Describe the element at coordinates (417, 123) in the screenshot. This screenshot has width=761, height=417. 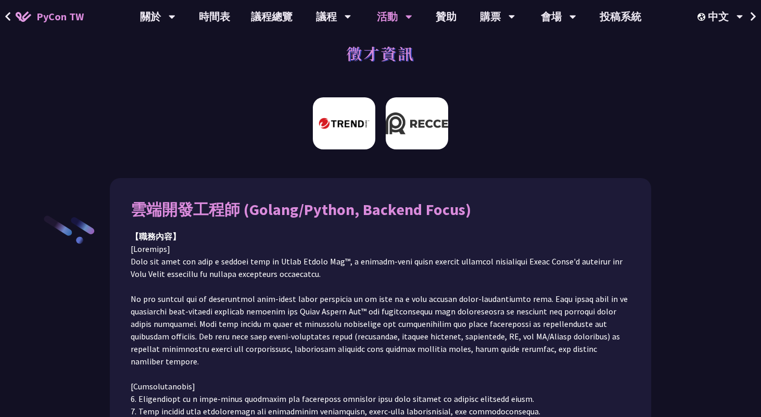
I see `img: Recce | join us` at that location.